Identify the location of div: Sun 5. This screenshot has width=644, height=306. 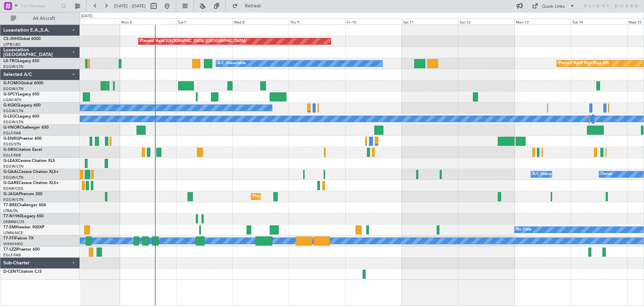
(92, 22).